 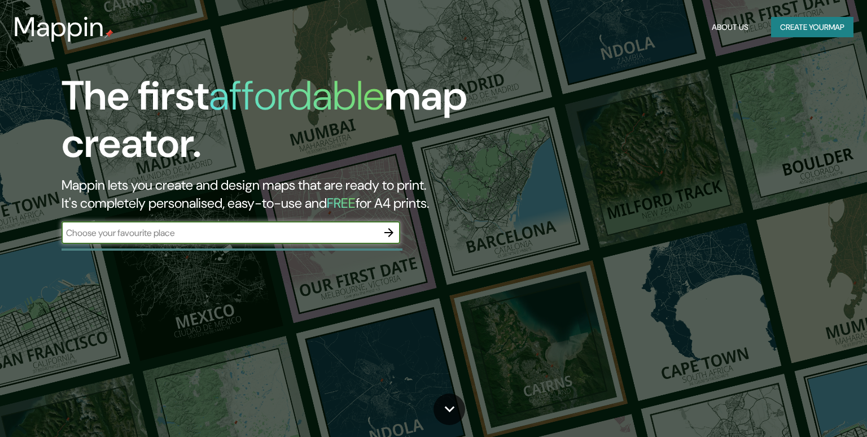 I want to click on button: About Us, so click(x=730, y=27).